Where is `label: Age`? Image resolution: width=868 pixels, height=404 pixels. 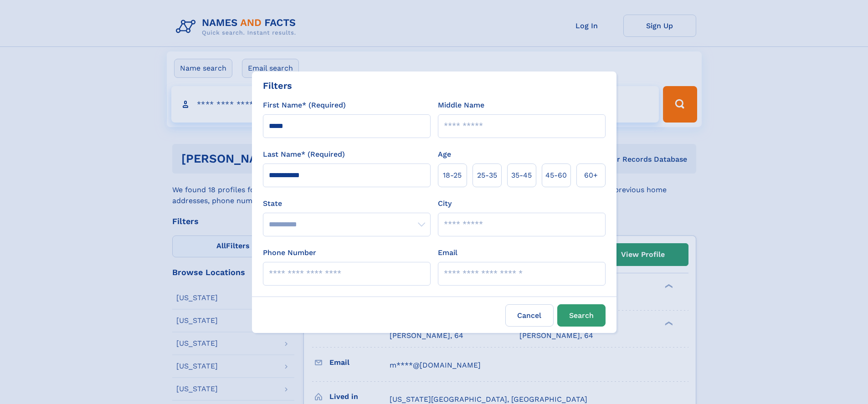
label: Age is located at coordinates (444, 154).